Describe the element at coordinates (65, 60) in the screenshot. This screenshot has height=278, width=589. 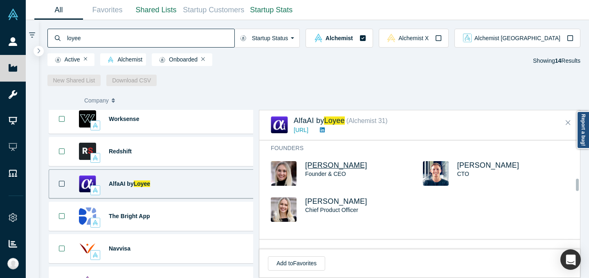
I see `span: Active` at that location.